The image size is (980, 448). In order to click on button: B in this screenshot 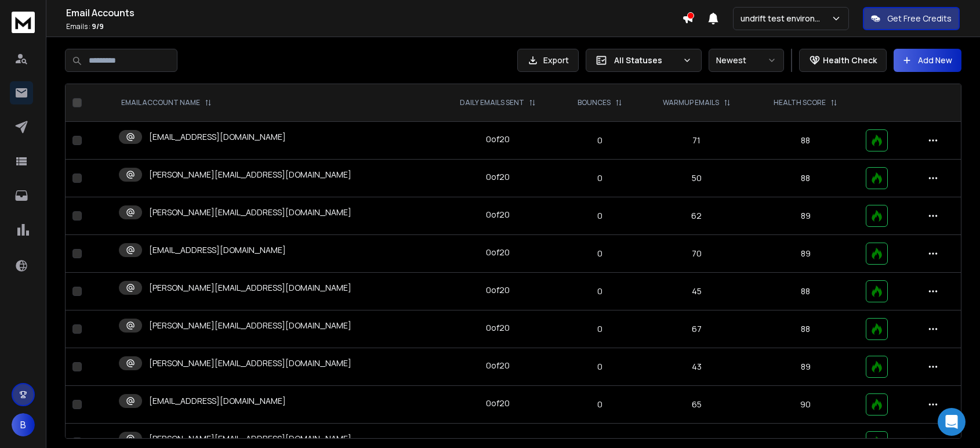, I will do `click(23, 425)`.